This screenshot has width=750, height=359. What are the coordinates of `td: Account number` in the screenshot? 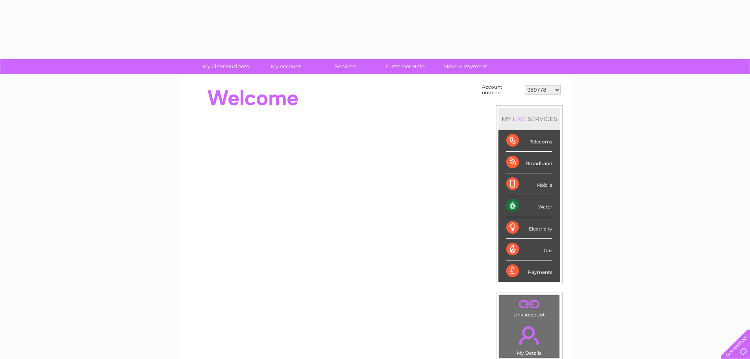 It's located at (501, 90).